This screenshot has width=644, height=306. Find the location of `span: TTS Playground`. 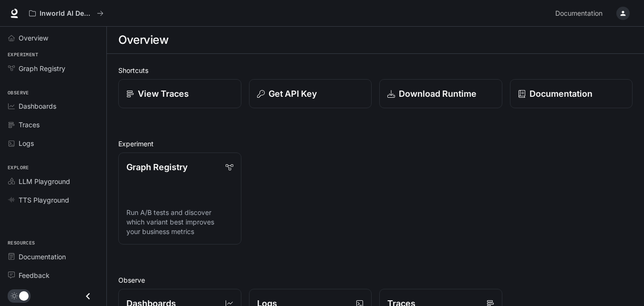

span: TTS Playground is located at coordinates (44, 199).